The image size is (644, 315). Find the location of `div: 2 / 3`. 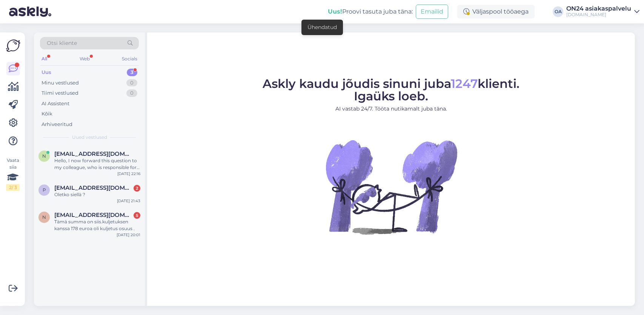

div: 2 / 3 is located at coordinates (12, 188).